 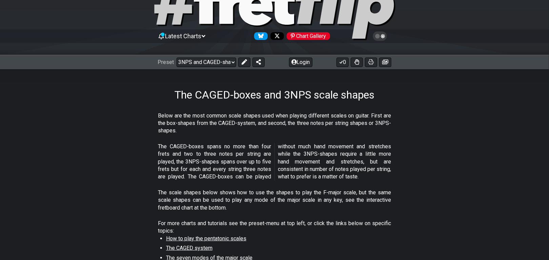 I want to click on span: How to play the pentatonic scales, so click(x=206, y=239).